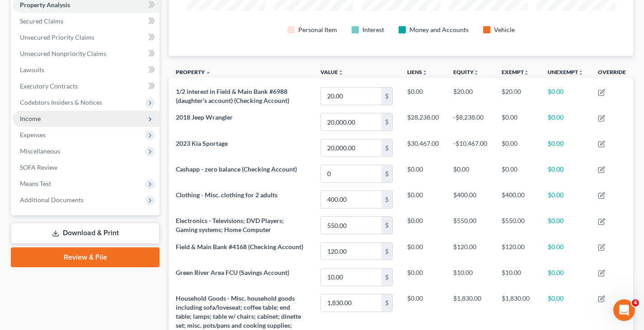 This screenshot has height=330, width=644. Describe the element at coordinates (45, 4) in the screenshot. I see `span: Property Analysis` at that location.